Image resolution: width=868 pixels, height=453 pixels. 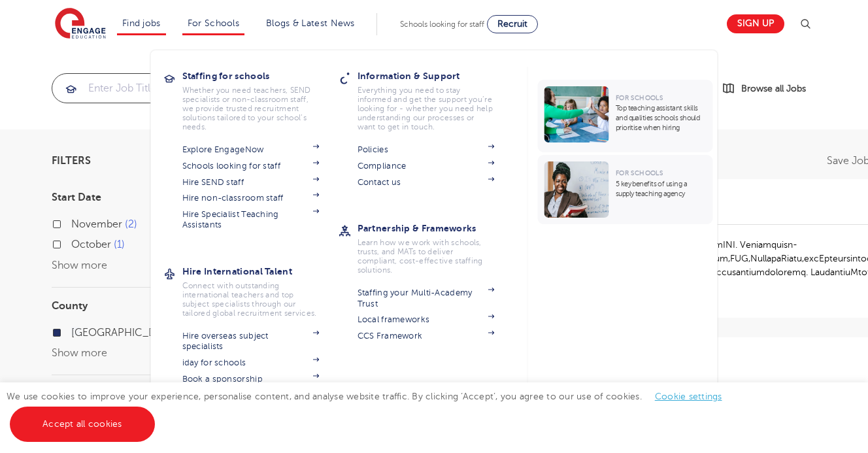 What do you see at coordinates (442, 25) in the screenshot?
I see `span: Schools looking for staff` at bounding box center [442, 25].